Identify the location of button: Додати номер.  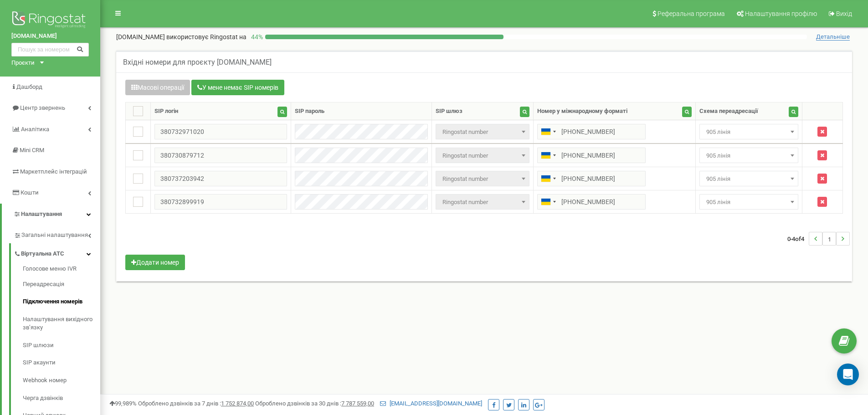
(155, 262).